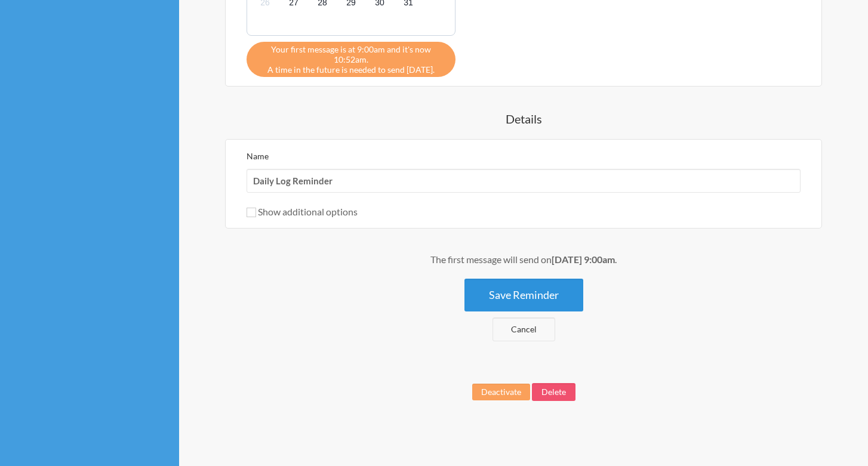 The width and height of the screenshot is (868, 466). I want to click on input: We suggest a 2 to 4 word name, so click(524, 181).